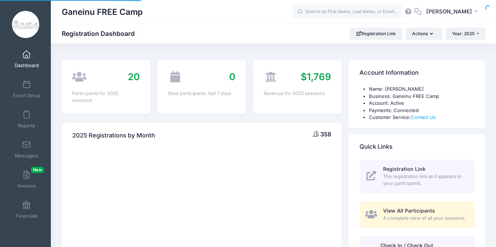 This screenshot has height=247, width=496. Describe the element at coordinates (425, 219) in the screenshot. I see `span: A complete view of all your sessions.` at that location.